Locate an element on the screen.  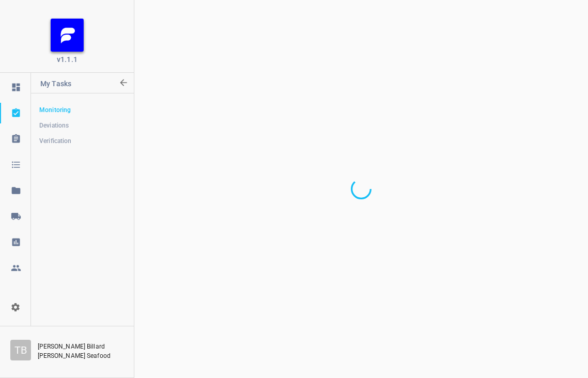
span: Verification is located at coordinates (82, 141).